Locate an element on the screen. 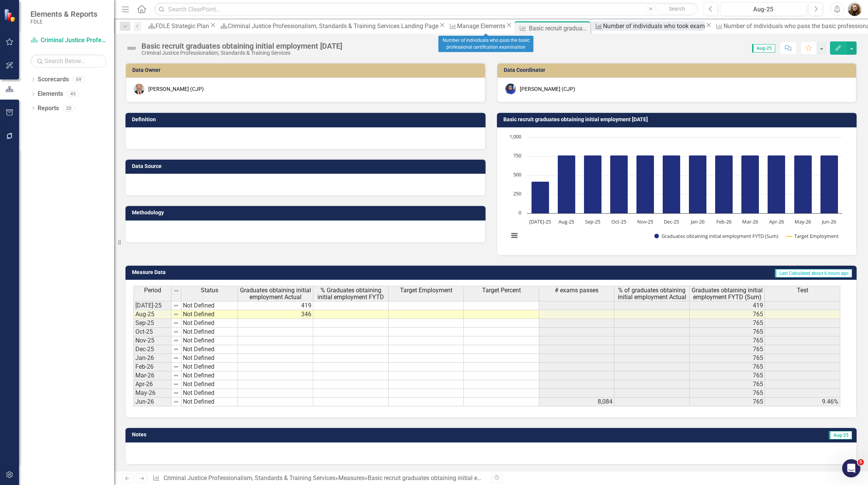 This screenshot has width=868, height=485. path: May-26, 765. Graduates obtaining initial employment FYTD (Sum). is located at coordinates (803, 184).